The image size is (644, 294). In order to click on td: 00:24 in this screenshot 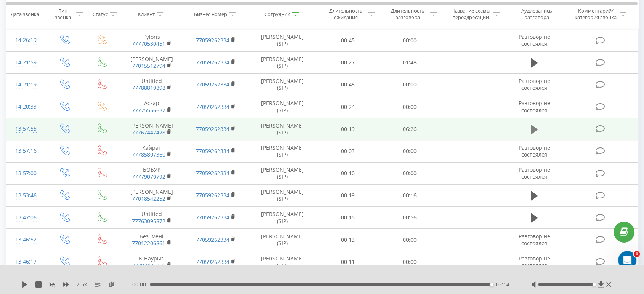, I will do `click(348, 107)`.